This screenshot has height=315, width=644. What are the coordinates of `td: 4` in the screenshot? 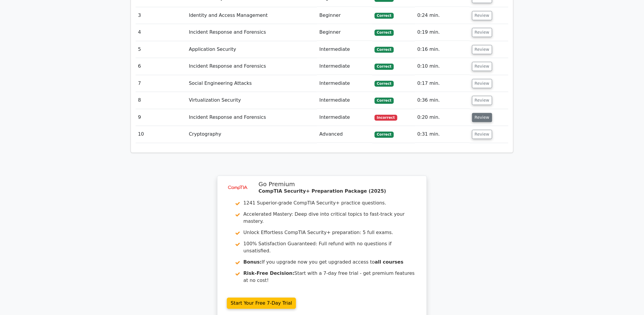 It's located at (161, 32).